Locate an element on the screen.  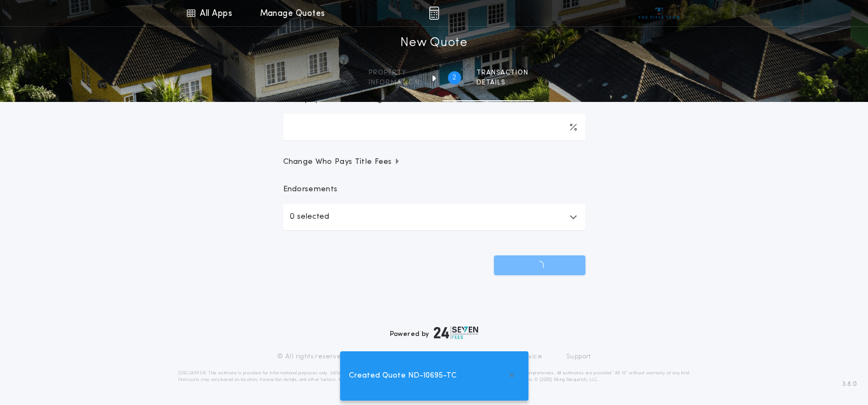
span: Transaction is located at coordinates (502, 73).